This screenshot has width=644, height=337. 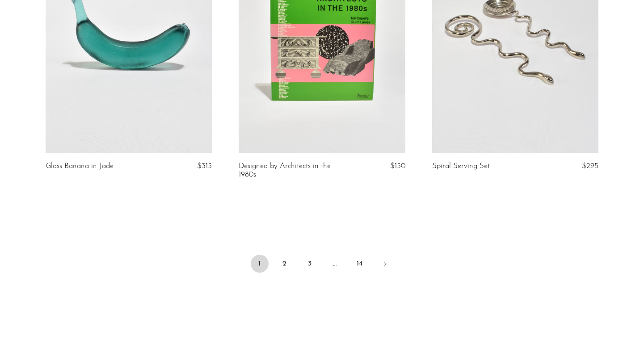 I want to click on a: 3, so click(x=310, y=264).